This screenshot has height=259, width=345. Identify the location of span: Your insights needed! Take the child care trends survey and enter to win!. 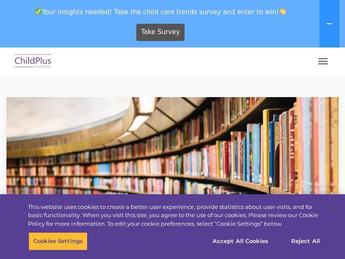
(160, 12).